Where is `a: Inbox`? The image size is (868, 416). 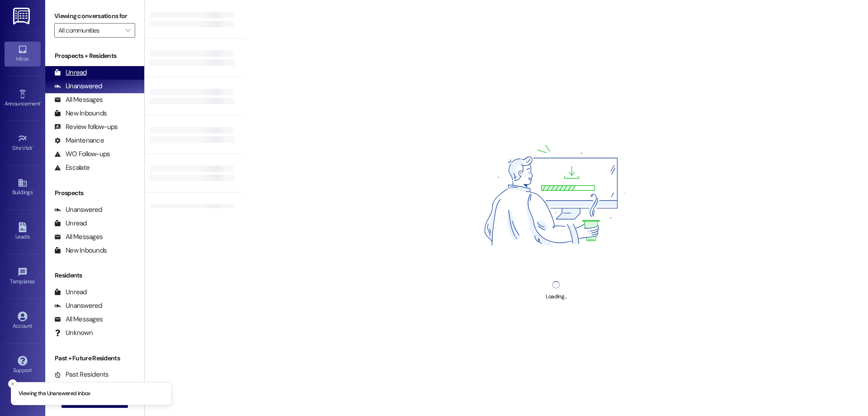
a: Inbox is located at coordinates (22, 54).